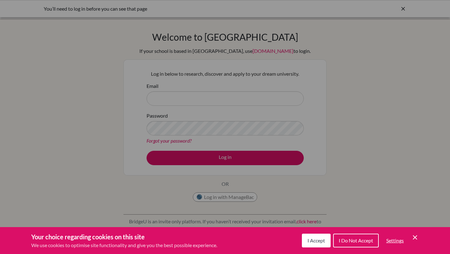  I want to click on button: Settings, so click(395, 240).